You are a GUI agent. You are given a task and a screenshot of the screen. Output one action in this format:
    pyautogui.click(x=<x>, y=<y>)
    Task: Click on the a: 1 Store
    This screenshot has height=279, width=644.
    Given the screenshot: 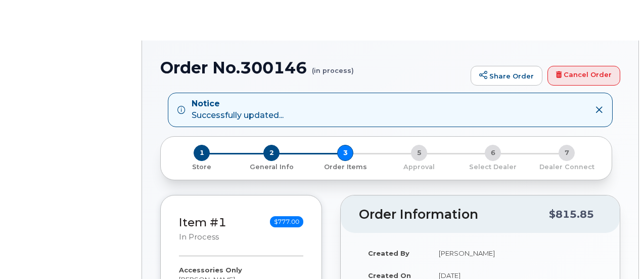 What is the action you would take?
    pyautogui.click(x=202, y=166)
    